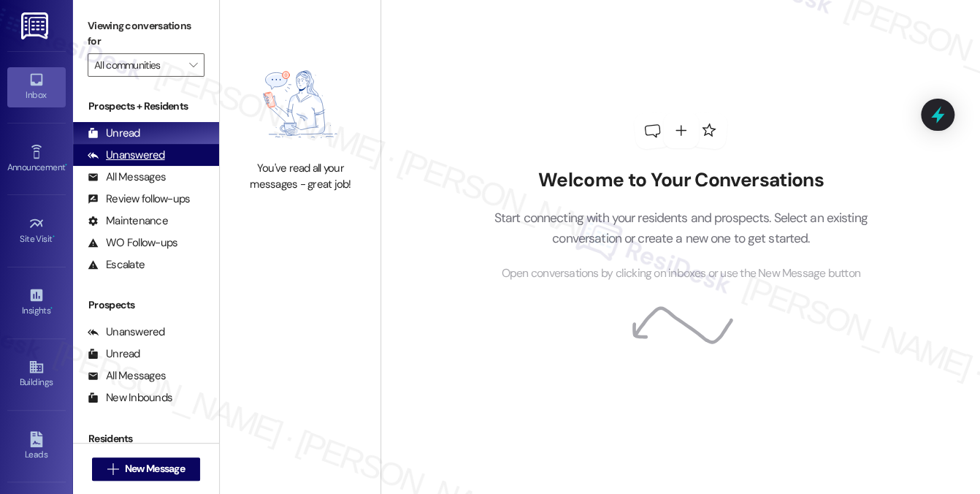  I want to click on span: Open conversations by clicking on inboxes or use the New Message button, so click(681, 273).